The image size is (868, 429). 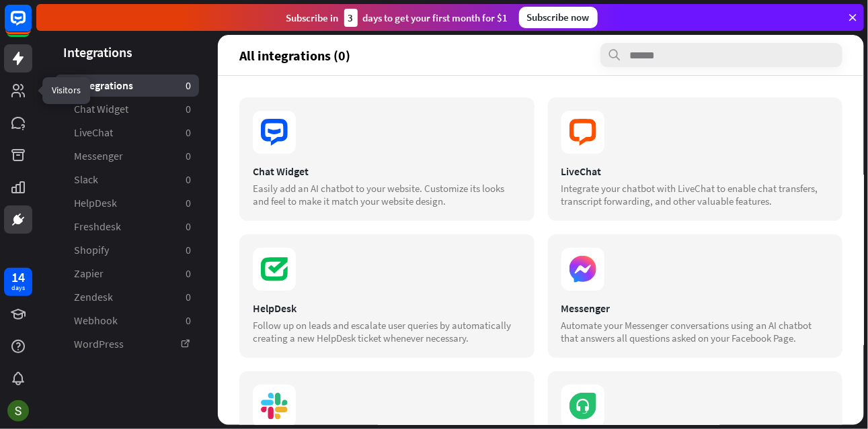 What do you see at coordinates (127, 320) in the screenshot?
I see `a: Webhook 0` at bounding box center [127, 320].